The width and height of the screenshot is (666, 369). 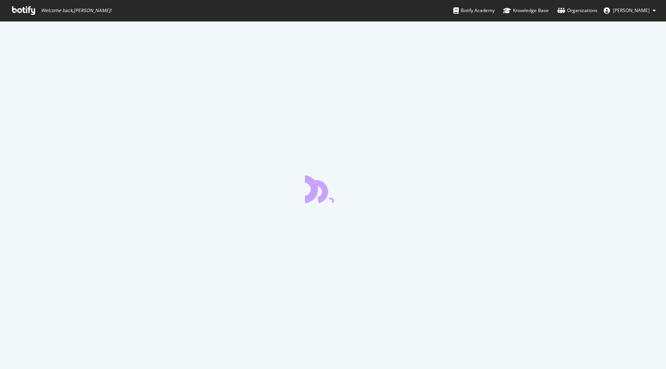 I want to click on div: animation, so click(x=333, y=189).